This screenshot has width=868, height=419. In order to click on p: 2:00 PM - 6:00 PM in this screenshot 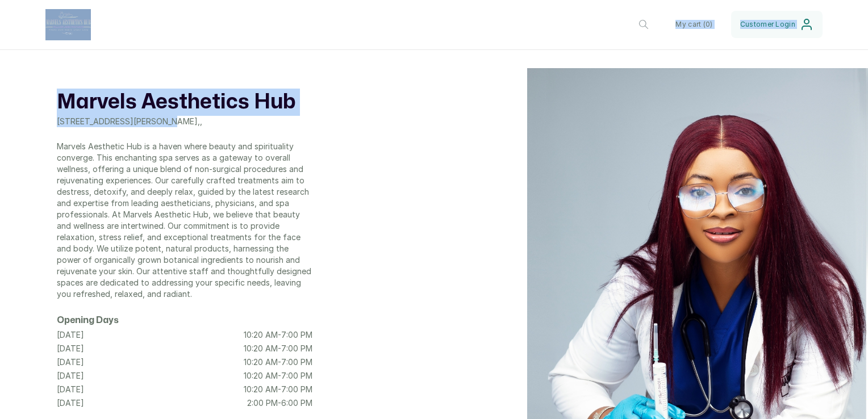, I will do `click(280, 403)`.